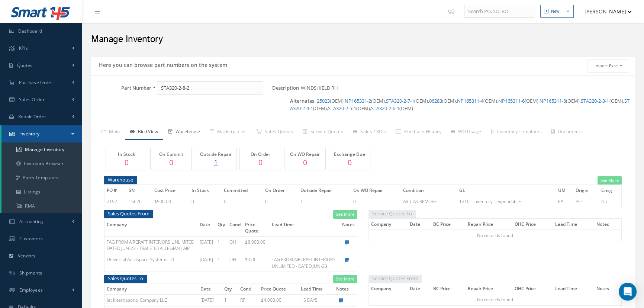 This screenshot has width=644, height=308. Describe the element at coordinates (184, 132) in the screenshot. I see `a: Warehouse` at that location.